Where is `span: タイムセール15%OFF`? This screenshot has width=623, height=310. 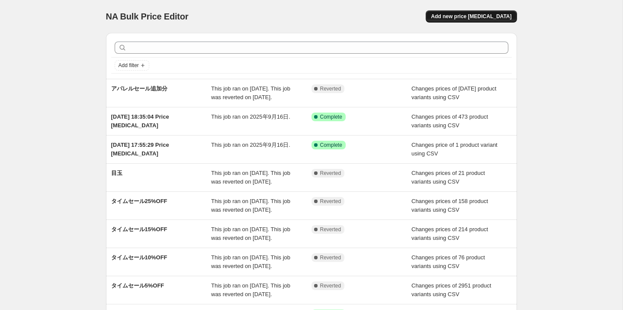
span: タイムセール15%OFF is located at coordinates (139, 229).